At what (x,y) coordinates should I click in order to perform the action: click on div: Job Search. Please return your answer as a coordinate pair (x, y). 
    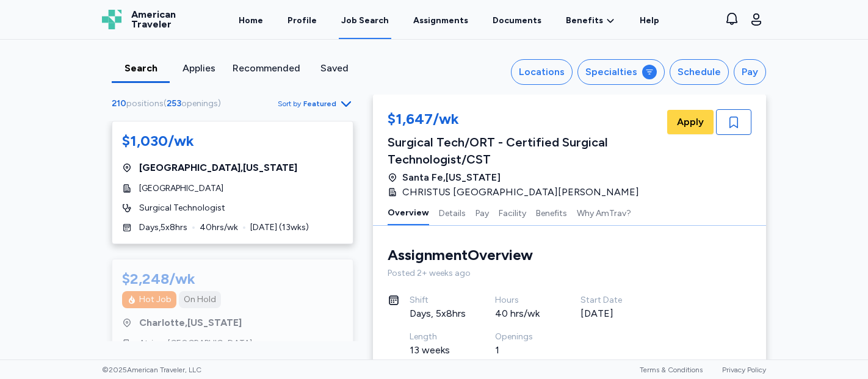
    Looking at the image, I should click on (365, 21).